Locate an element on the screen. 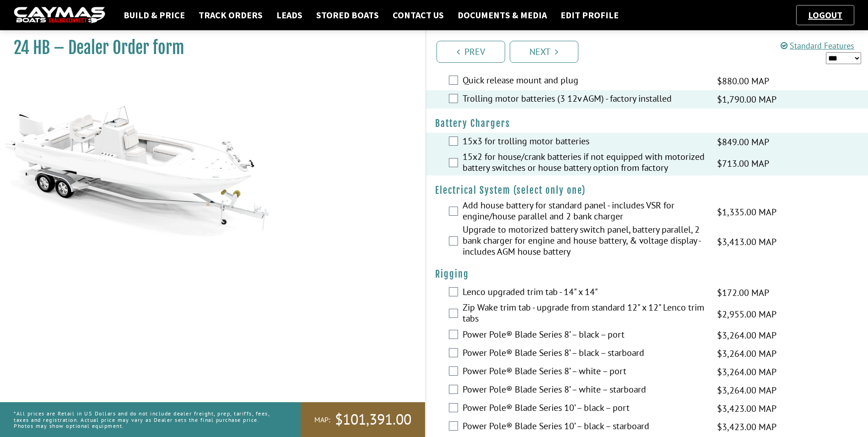  a: Documents & Media is located at coordinates (502, 15).